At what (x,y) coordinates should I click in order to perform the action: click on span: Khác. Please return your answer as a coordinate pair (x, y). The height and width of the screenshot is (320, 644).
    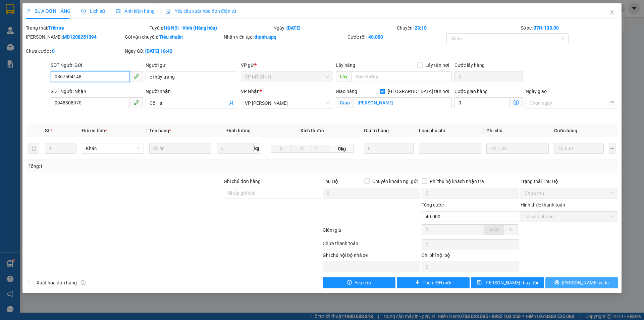
    Looking at the image, I should click on (113, 149).